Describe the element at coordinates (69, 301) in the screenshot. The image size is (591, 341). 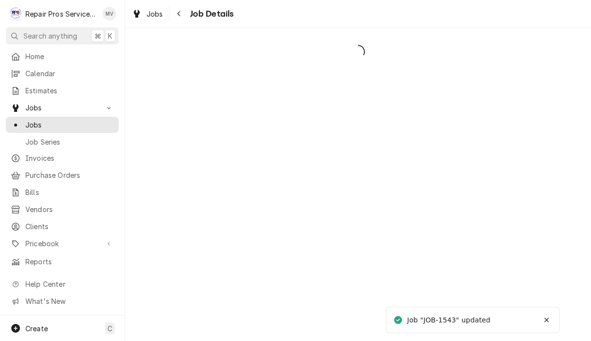
I see `span: What's New` at that location.